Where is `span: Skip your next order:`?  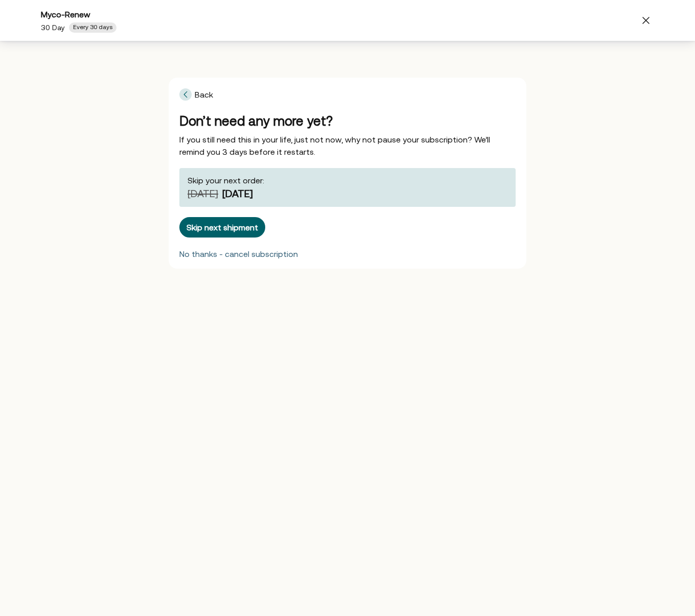 span: Skip your next order: is located at coordinates (226, 180).